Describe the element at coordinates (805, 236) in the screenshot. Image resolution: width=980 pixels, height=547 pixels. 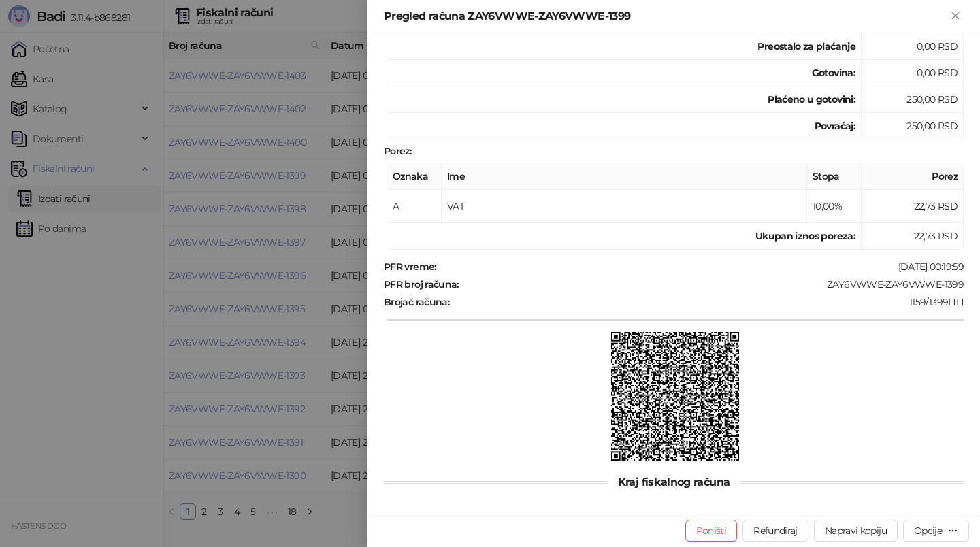
I see `strong: Ukupan iznos poreza:` at that location.